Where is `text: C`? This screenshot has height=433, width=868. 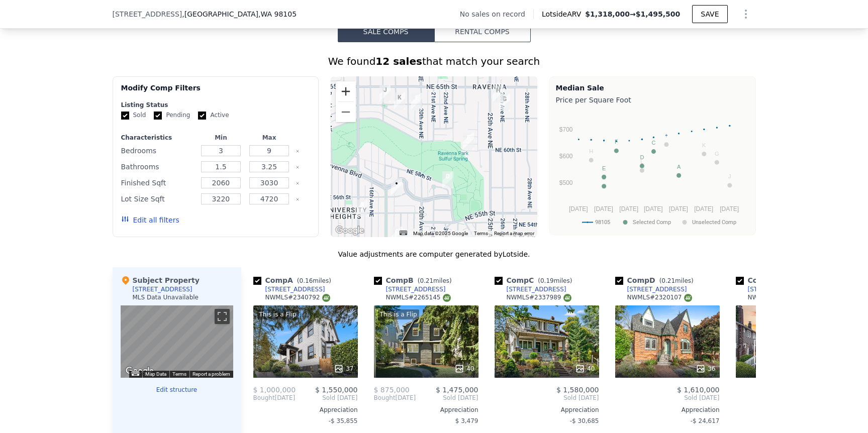
text: C is located at coordinates (653, 143).